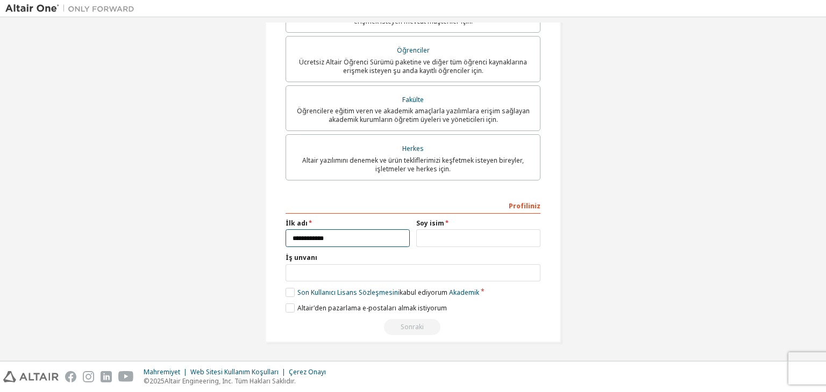  What do you see at coordinates (73, 9) in the screenshot?
I see `img: Altair Bir` at bounding box center [73, 9].